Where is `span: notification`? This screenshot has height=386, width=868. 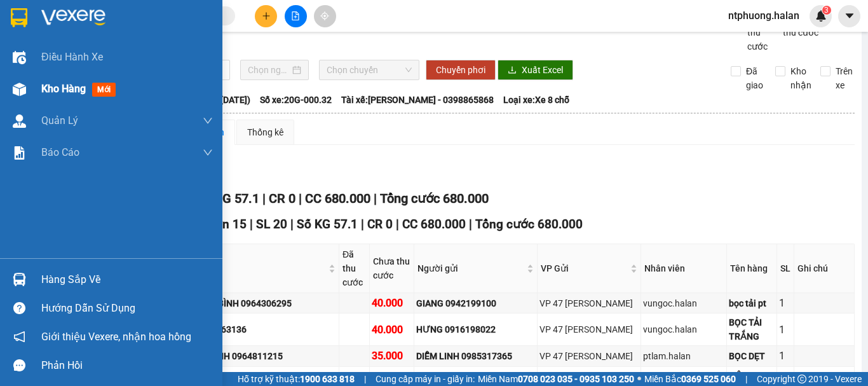
span: notification is located at coordinates (19, 337).